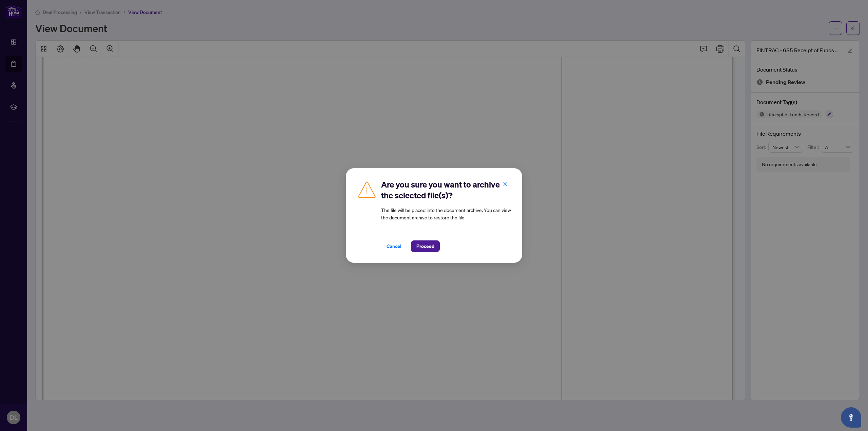 The width and height of the screenshot is (868, 431). Describe the element at coordinates (425, 246) in the screenshot. I see `span: Proceed` at that location.